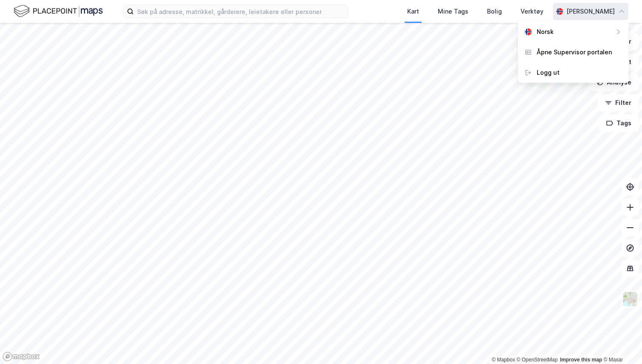 The height and width of the screenshot is (364, 642). I want to click on div: Kart, so click(414, 12).